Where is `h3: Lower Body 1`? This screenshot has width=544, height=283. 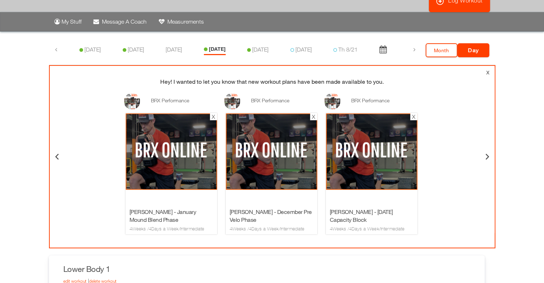
h3: Lower Body 1 is located at coordinates (267, 269).